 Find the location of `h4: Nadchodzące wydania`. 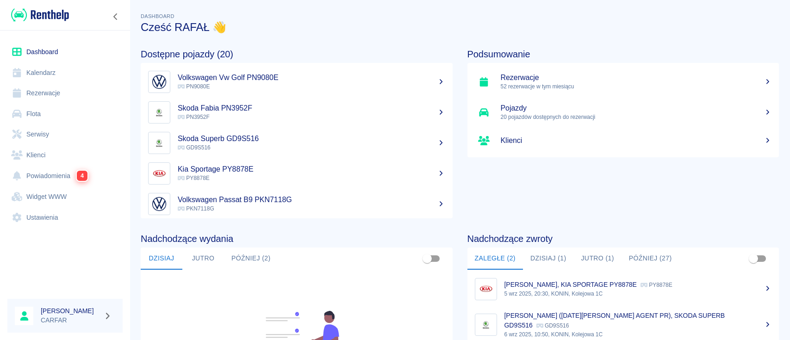

h4: Nadchodzące wydania is located at coordinates (297, 239).